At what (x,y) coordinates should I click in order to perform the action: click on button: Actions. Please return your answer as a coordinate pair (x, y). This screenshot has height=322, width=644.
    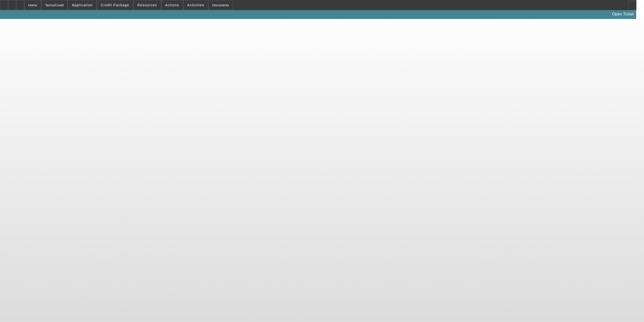
    Looking at the image, I should click on (172, 5).